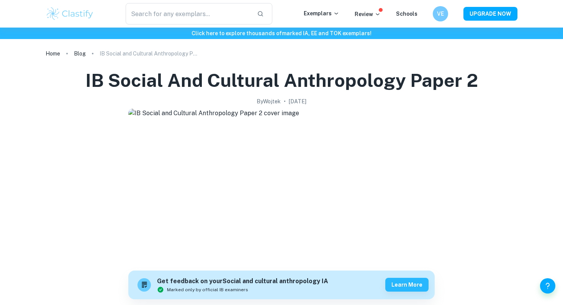 The width and height of the screenshot is (563, 305). I want to click on button: VE, so click(441, 14).